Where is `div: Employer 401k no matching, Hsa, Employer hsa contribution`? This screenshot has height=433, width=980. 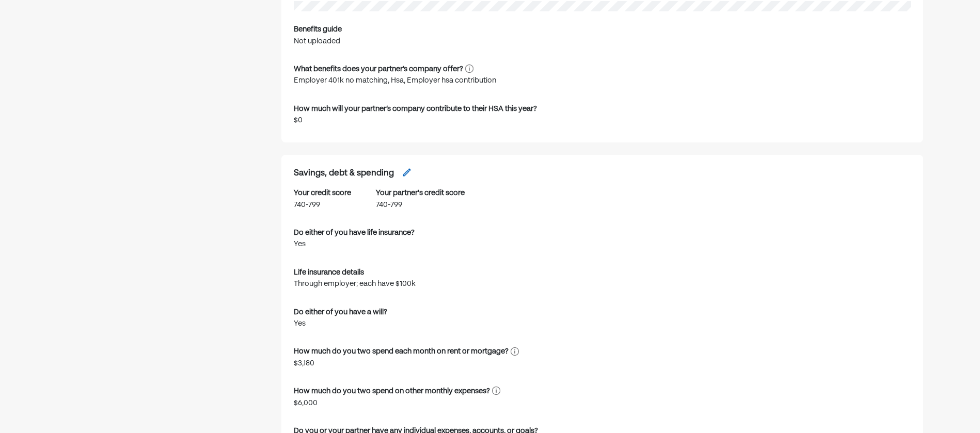
div: Employer 401k no matching, Hsa, Employer hsa contribution is located at coordinates (395, 80).